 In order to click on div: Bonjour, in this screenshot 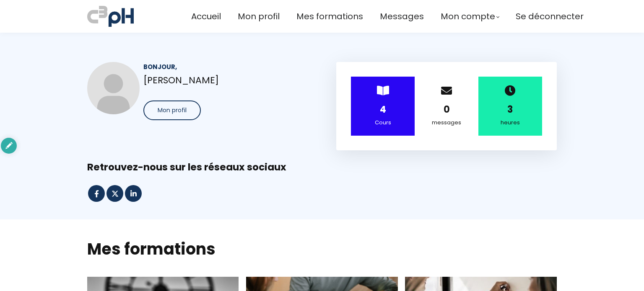, I will do `click(226, 66)`.